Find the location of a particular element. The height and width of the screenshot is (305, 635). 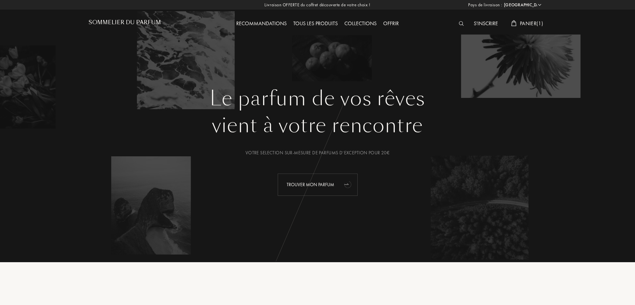

h1: Sommelier du Parfum is located at coordinates (125, 22).